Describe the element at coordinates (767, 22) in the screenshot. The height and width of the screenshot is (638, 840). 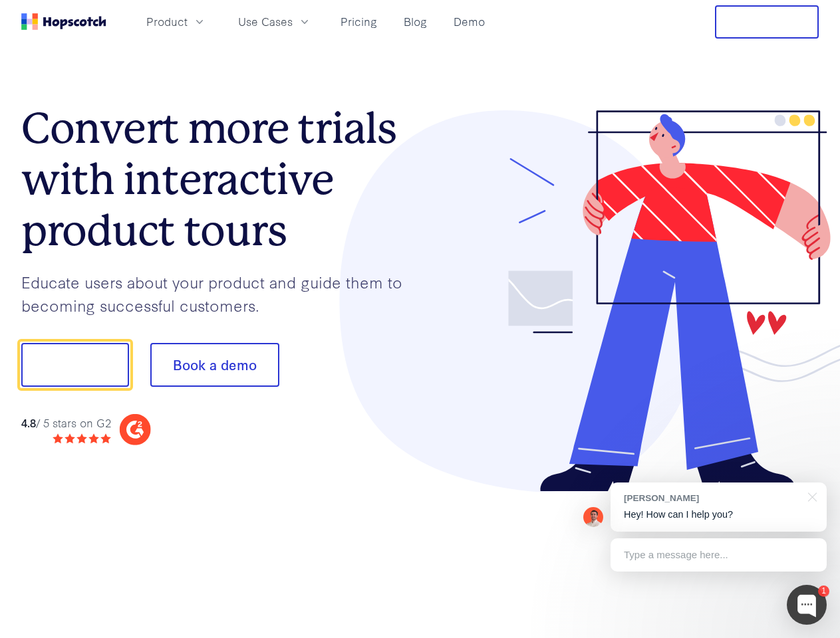
I see `button: Free Trial` at that location.